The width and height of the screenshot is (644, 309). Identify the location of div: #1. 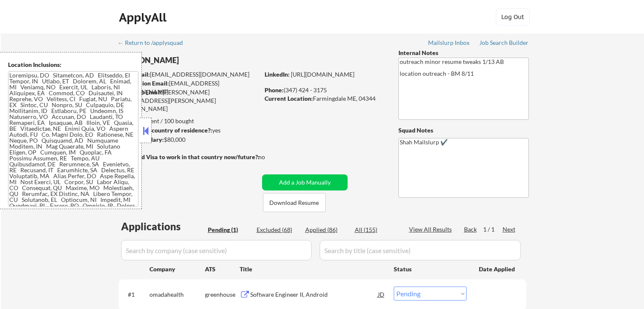
(135, 294).